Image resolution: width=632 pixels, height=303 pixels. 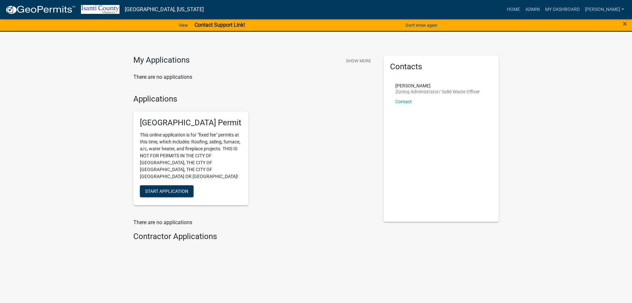 What do you see at coordinates (220, 25) in the screenshot?
I see `strong: Contact Support Link!` at bounding box center [220, 25].